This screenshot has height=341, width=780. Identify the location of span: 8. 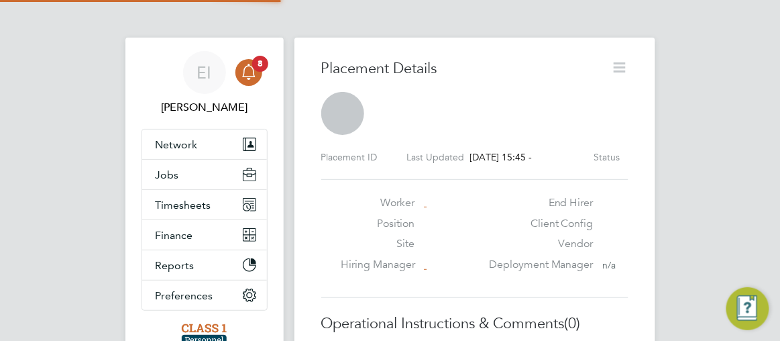
(260, 64).